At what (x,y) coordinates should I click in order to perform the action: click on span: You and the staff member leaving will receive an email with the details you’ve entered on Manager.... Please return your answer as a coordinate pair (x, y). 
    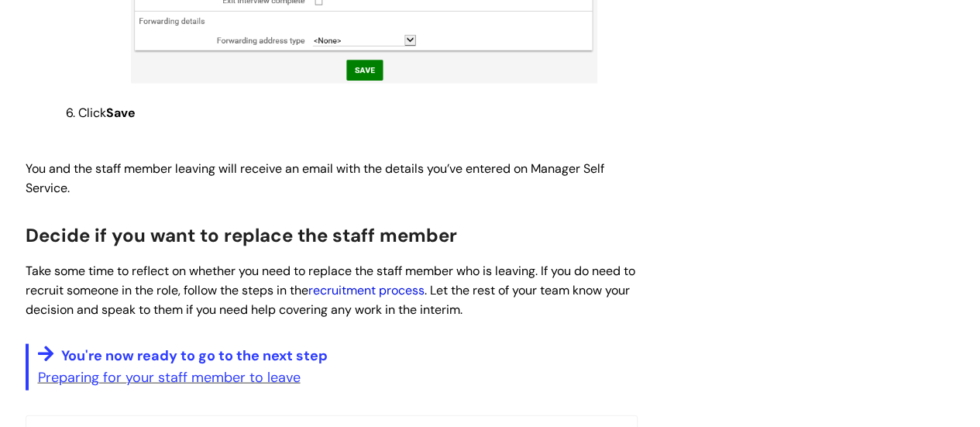
    Looking at the image, I should click on (314, 178).